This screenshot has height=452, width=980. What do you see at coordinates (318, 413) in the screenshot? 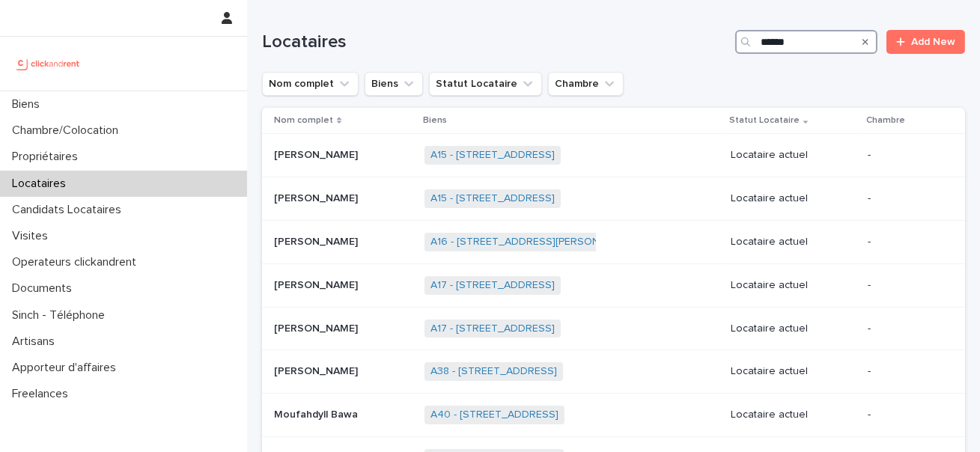
I see `p: Moufahdyll Bawa` at bounding box center [318, 413].